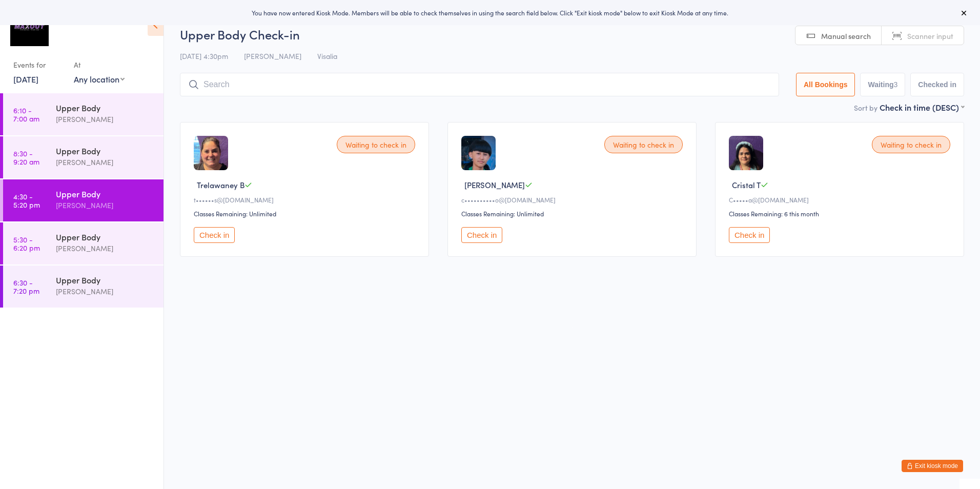 This screenshot has width=980, height=489. What do you see at coordinates (826, 84) in the screenshot?
I see `button: All Bookings` at bounding box center [826, 84].